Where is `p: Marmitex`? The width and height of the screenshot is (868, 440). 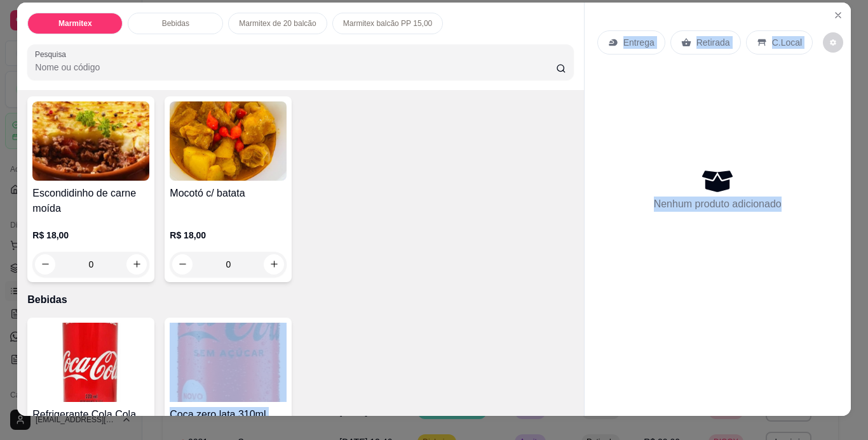 p: Marmitex is located at coordinates (75, 23).